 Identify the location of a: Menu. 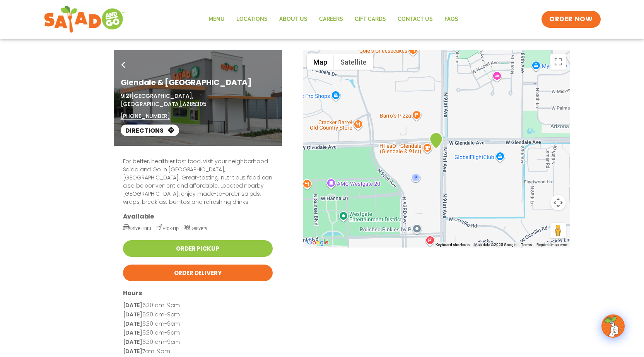
(217, 20).